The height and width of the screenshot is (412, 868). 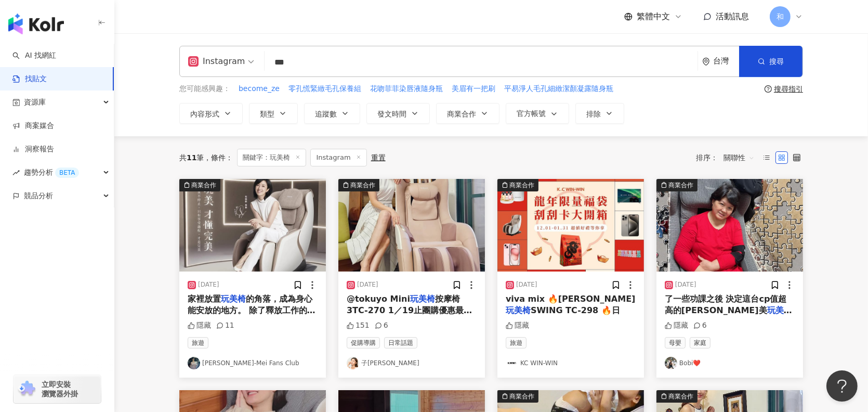 I want to click on span: 商業合作, so click(x=462, y=114).